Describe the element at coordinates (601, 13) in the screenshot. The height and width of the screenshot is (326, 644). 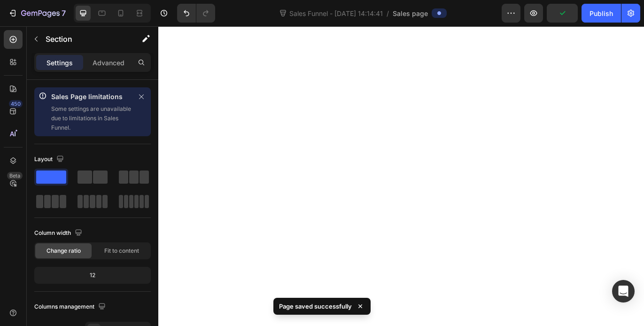
I see `div: Publish` at that location.